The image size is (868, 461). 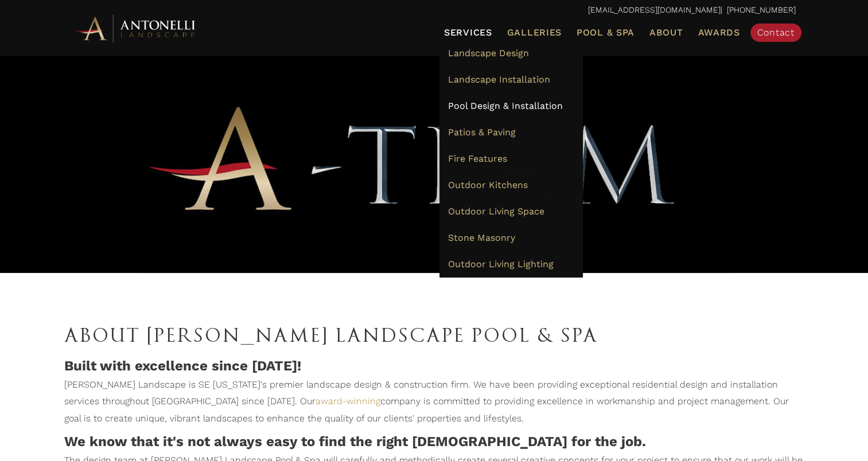 What do you see at coordinates (511, 186) in the screenshot?
I see `a: Outdoor Kitchens` at bounding box center [511, 186].